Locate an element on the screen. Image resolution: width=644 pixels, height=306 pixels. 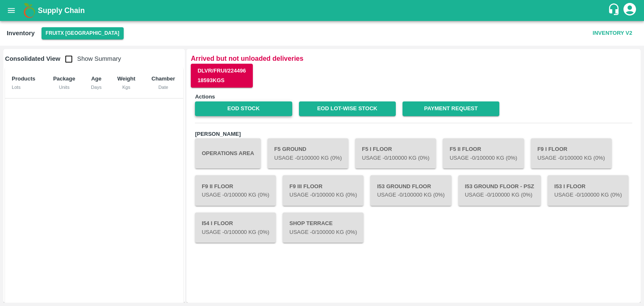
button: Operations Area is located at coordinates (228, 153).